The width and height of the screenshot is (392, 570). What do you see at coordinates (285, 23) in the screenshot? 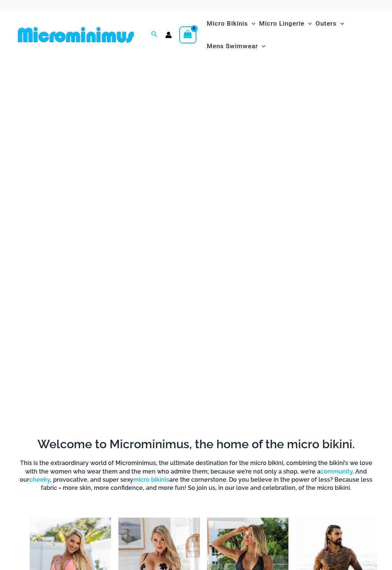
I see `a: Micro LingerieMenu ToggleMenu Toggle` at bounding box center [285, 23].